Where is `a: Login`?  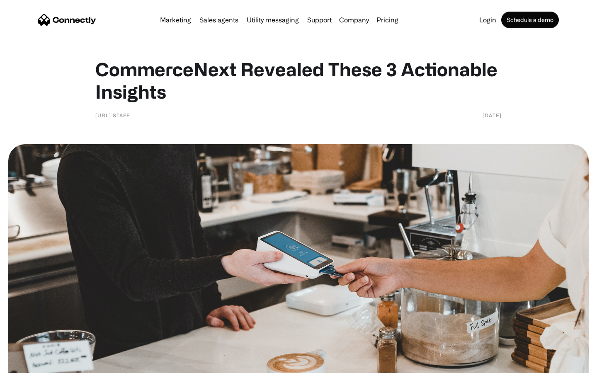 a: Login is located at coordinates (488, 20).